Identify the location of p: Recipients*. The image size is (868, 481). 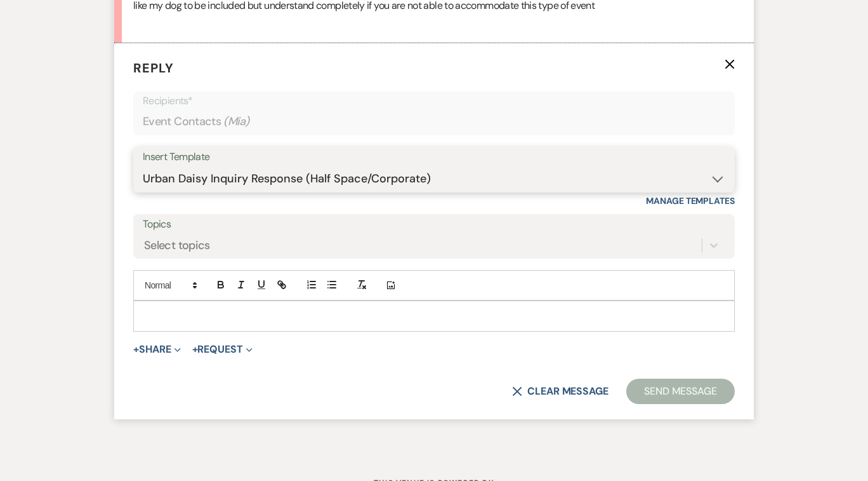
(434, 101).